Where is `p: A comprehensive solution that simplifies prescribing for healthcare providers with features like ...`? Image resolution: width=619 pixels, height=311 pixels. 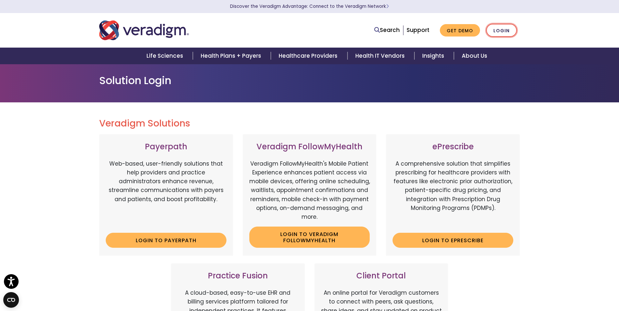 p: A comprehensive solution that simplifies prescribing for healthcare providers with features like ... is located at coordinates (453, 194).